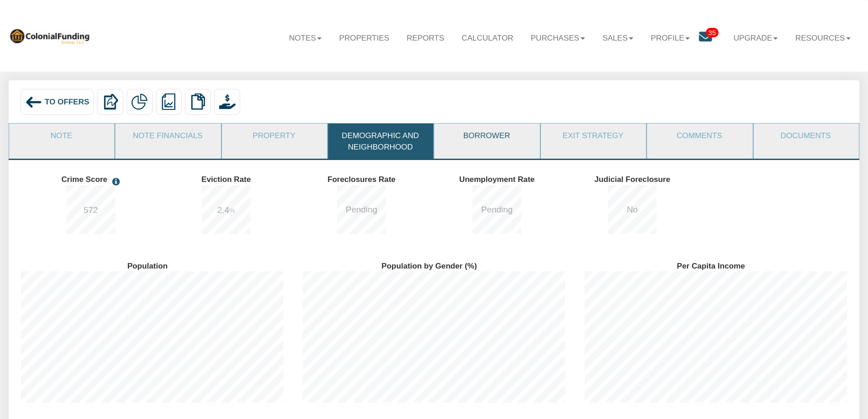 The width and height of the screenshot is (868, 419). Describe the element at coordinates (434, 263) in the screenshot. I see `label: Population by Gender (%)` at that location.